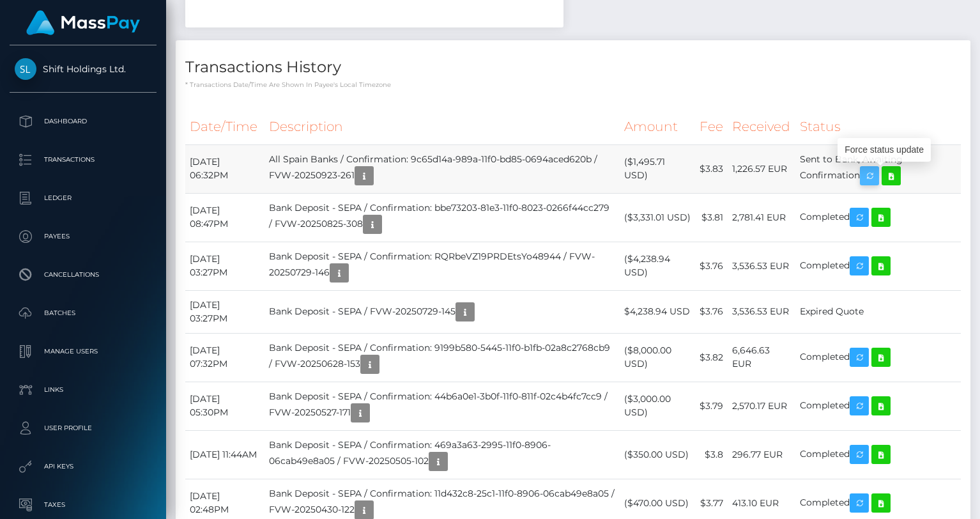 This screenshot has height=519, width=980. I want to click on td: $3.8, so click(711, 454).